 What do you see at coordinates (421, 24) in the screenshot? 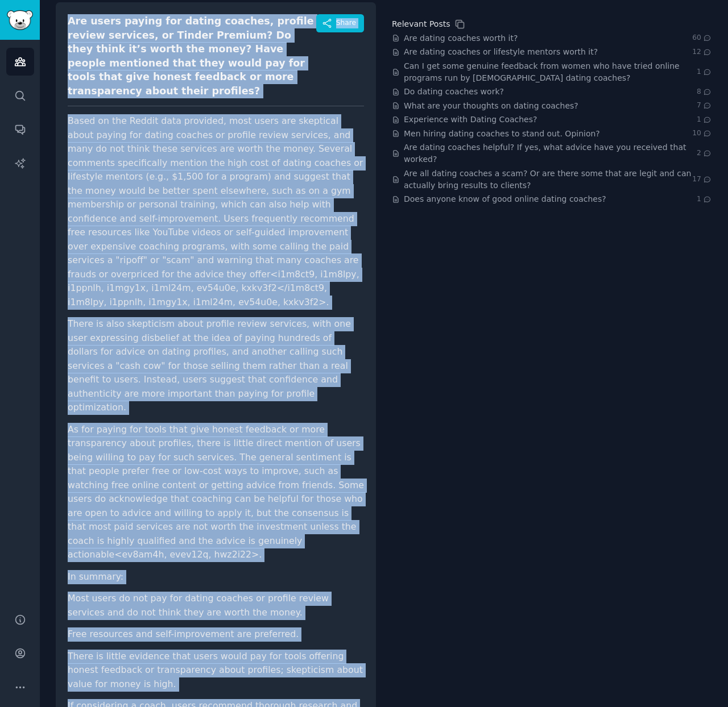
I see `div: Relevant Posts` at bounding box center [421, 24].